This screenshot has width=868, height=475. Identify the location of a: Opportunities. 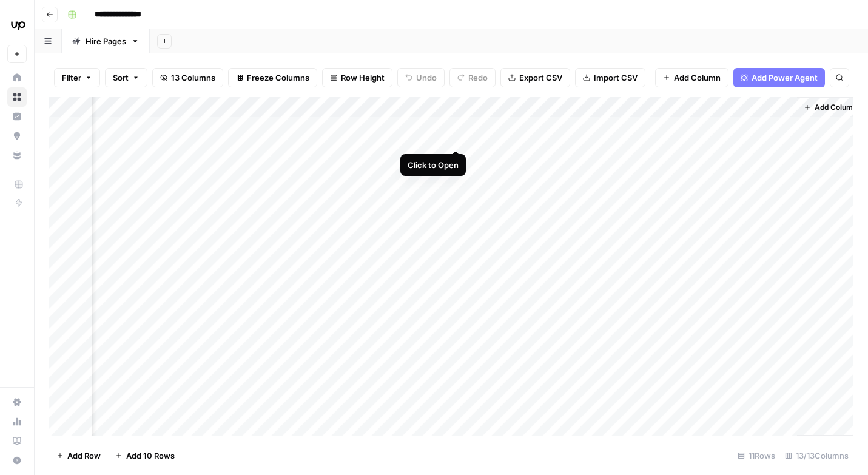
(17, 136).